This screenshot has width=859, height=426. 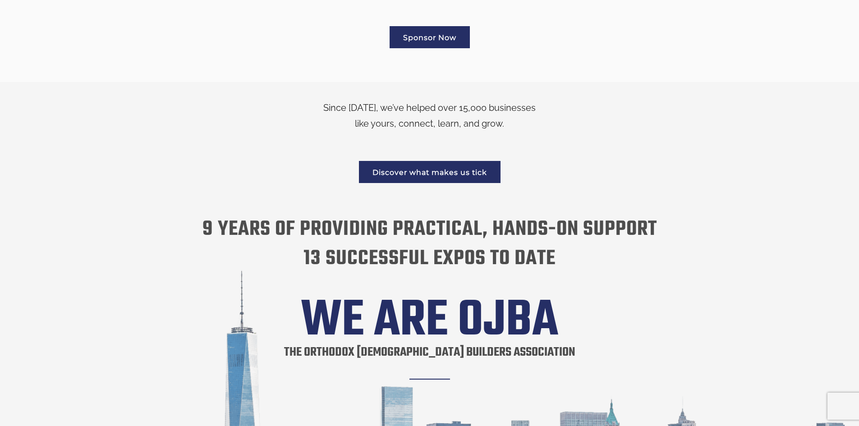 I want to click on a: Discover what makes us tick, so click(x=430, y=172).